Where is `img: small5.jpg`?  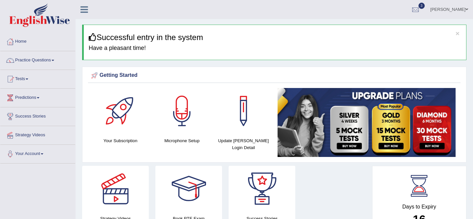 img: small5.jpg is located at coordinates (367, 123).